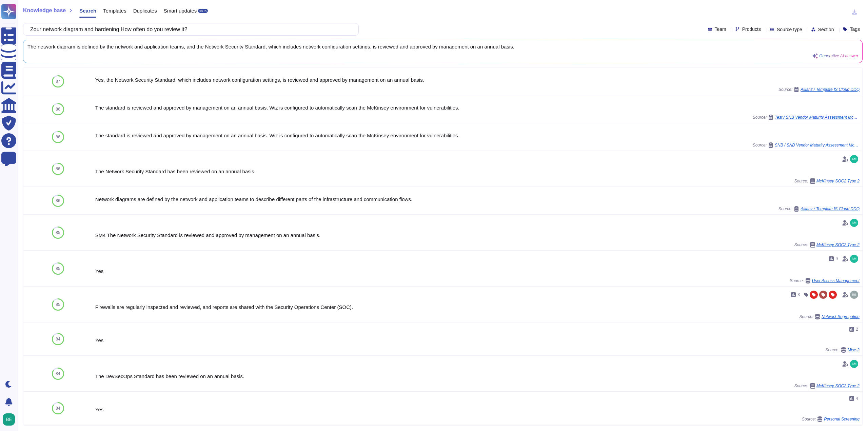 The image size is (868, 431). What do you see at coordinates (57, 82) in the screenshot?
I see `span: 87` at bounding box center [57, 82].